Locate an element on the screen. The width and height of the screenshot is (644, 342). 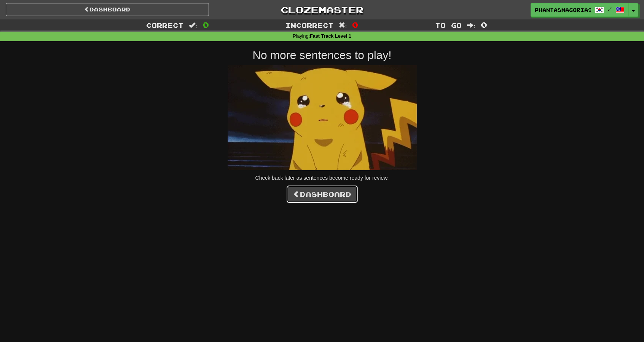
span: To go is located at coordinates (448, 25).